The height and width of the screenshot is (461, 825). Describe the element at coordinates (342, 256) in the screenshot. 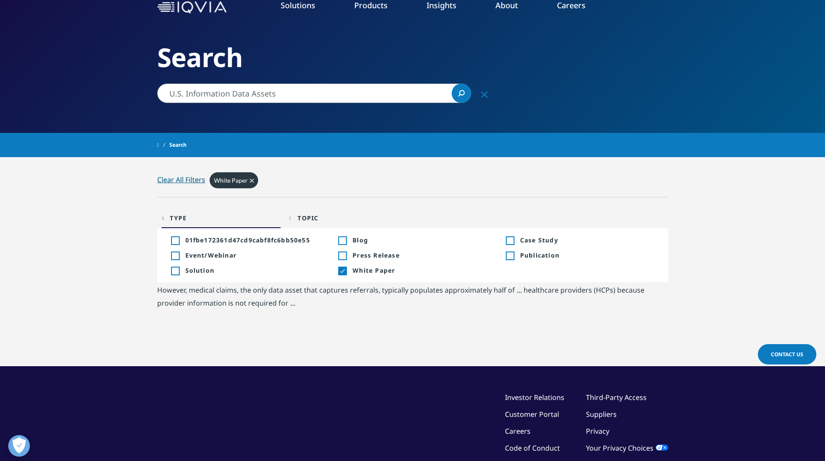

I see `div: Inclusion filter on Press Release; +21 results` at that location.